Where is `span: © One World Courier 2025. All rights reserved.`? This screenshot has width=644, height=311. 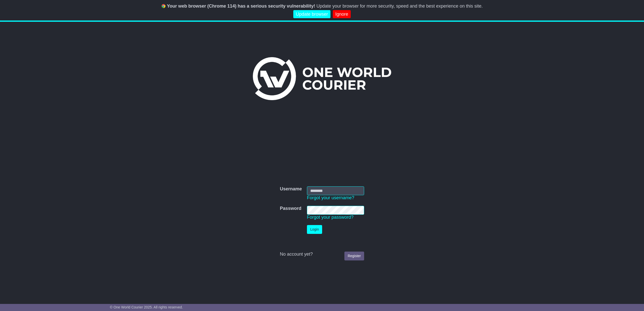 span: © One World Courier 2025. All rights reserved. is located at coordinates (146, 307).